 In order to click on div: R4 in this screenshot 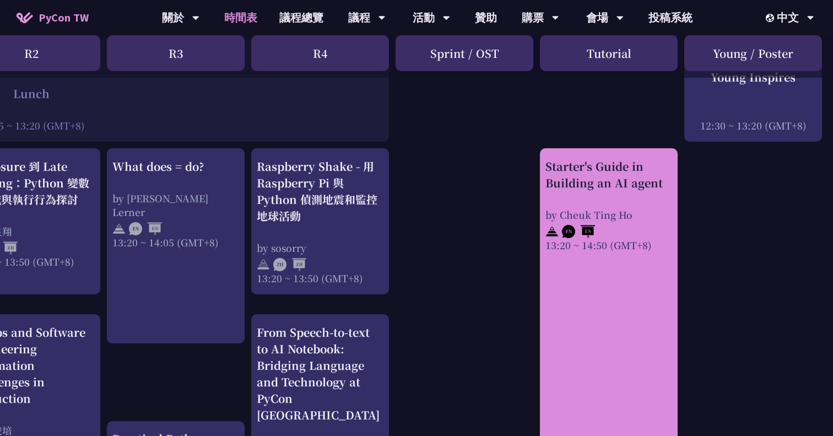, I will do `click(320, 53)`.